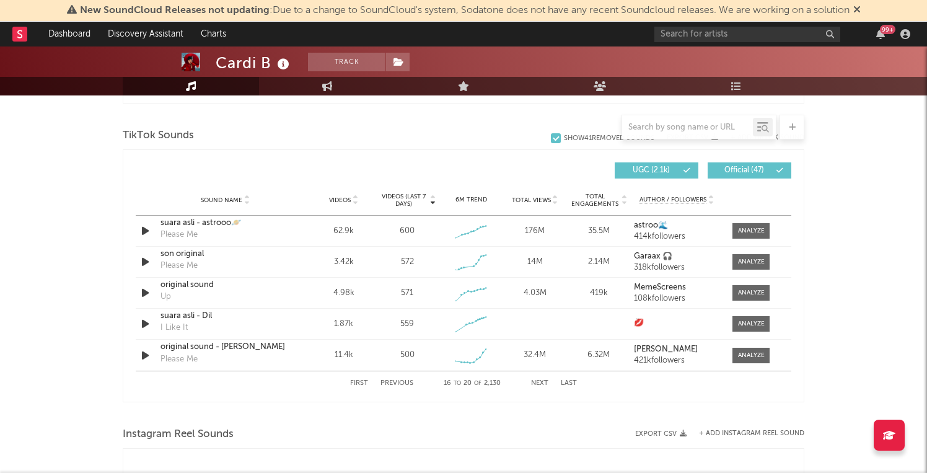 The width and height of the screenshot is (927, 473). I want to click on div: 108k followers, so click(677, 299).